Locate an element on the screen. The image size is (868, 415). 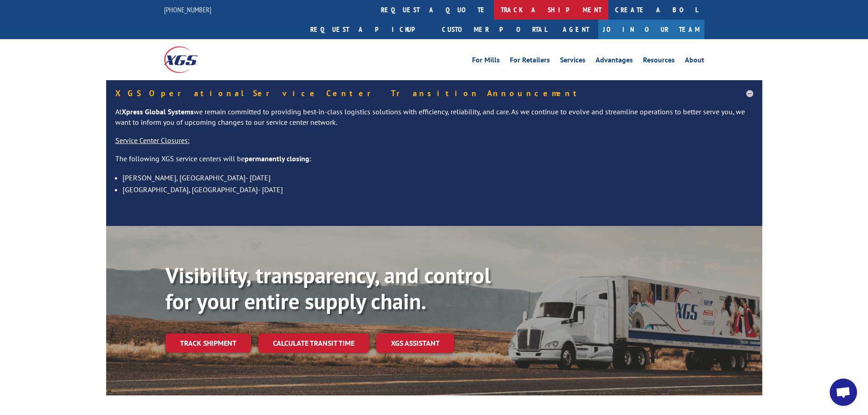
strong: permanently closing is located at coordinates (277, 159).